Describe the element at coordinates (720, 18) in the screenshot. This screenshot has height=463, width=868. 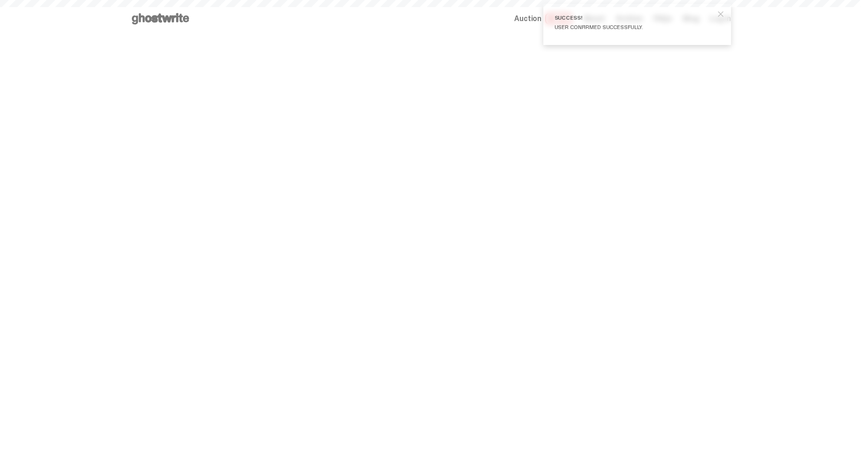
I see `a: Log in` at that location.